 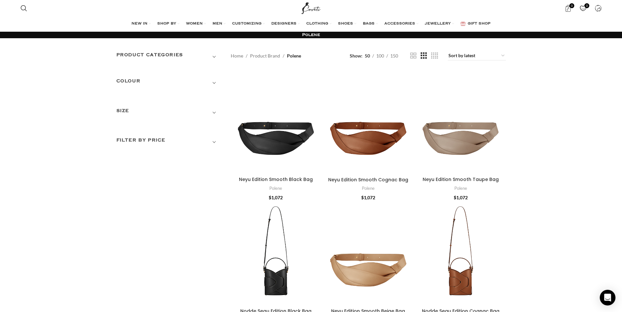 I want to click on a: ACCESSORIES, so click(x=401, y=24).